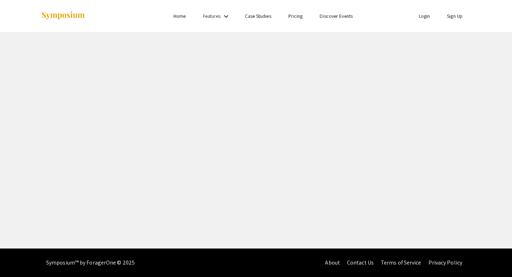 Image resolution: width=512 pixels, height=277 pixels. I want to click on a: Login, so click(425, 16).